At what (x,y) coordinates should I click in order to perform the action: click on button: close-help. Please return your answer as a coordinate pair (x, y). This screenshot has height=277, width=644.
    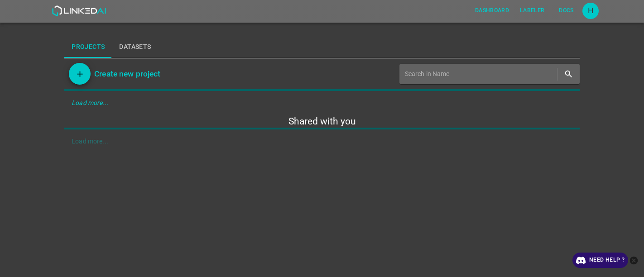
    Looking at the image, I should click on (633, 260).